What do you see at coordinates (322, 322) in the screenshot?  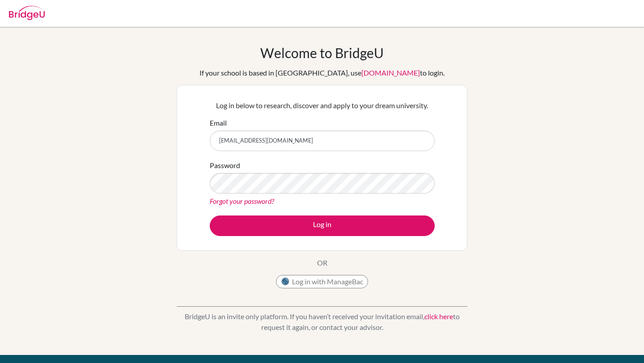 I see `p: BridgeU is an invite only platform. If you haven’t received your invitation email, to request it ...` at bounding box center [322, 322].